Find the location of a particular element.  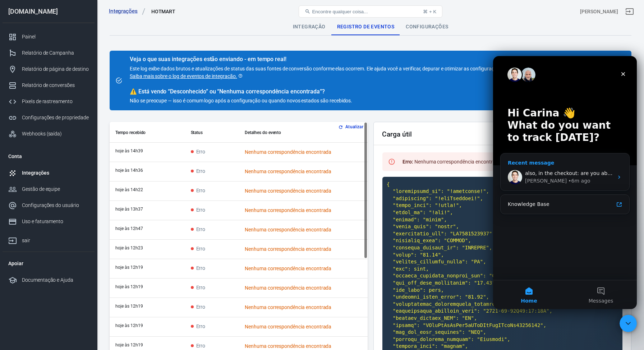

span: also, in the checkout: are you able to insert a custom field? is located at coordinates (107, 117).